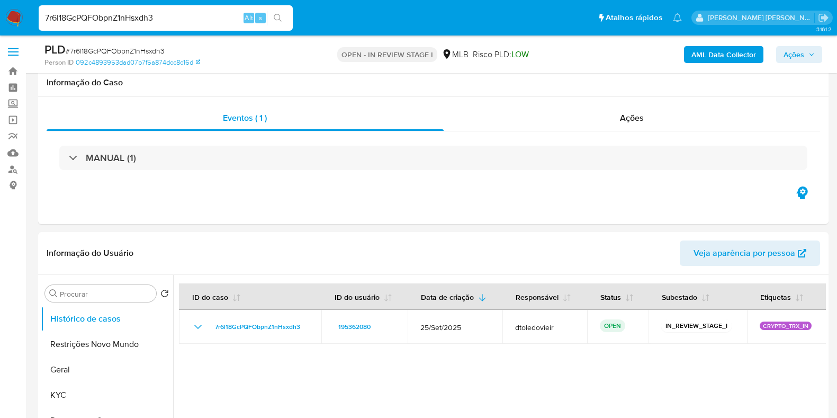  What do you see at coordinates (744, 253) in the screenshot?
I see `span: Veja aparência por pessoa` at bounding box center [744, 253].